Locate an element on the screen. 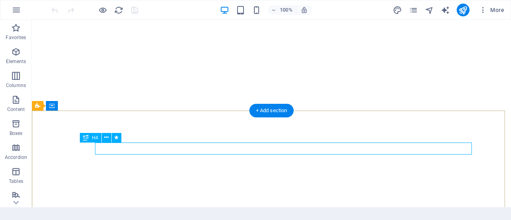 This screenshot has height=220, width=511. button: pages is located at coordinates (413, 10).